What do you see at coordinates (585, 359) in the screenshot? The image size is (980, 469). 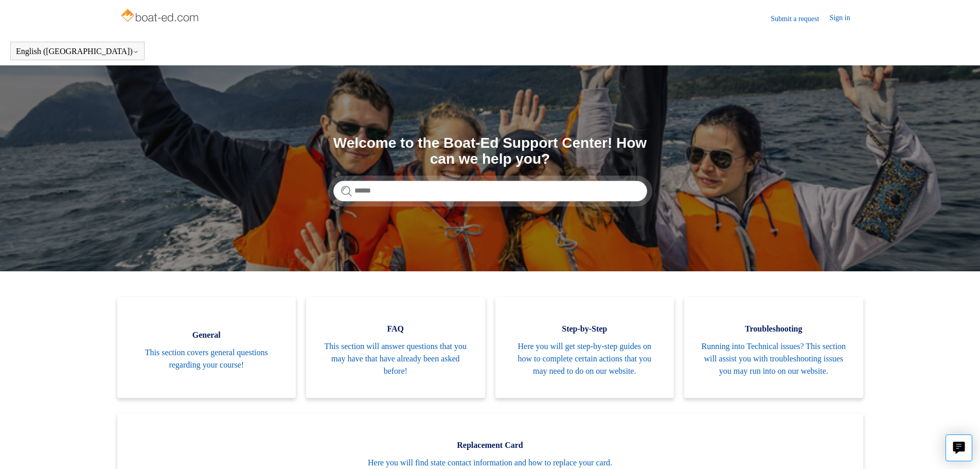 I see `span: Here you will get step-by-step guides on how to complete certain actions that you may need to do ...` at bounding box center [585, 359].